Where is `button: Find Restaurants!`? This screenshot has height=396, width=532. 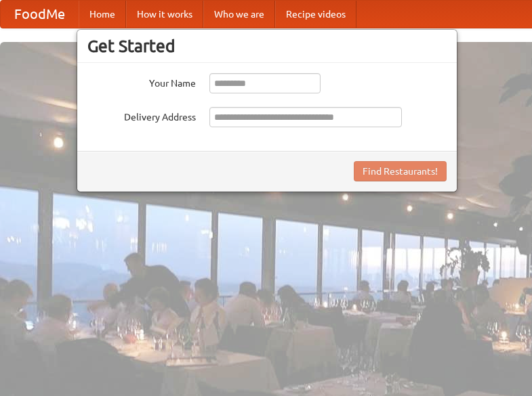
button: Find Restaurants! is located at coordinates (400, 171).